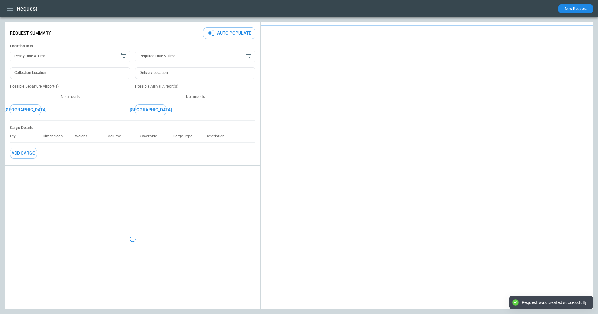 The height and width of the screenshot is (314, 598). What do you see at coordinates (133, 46) in the screenshot?
I see `h6: Location Info` at bounding box center [133, 46].